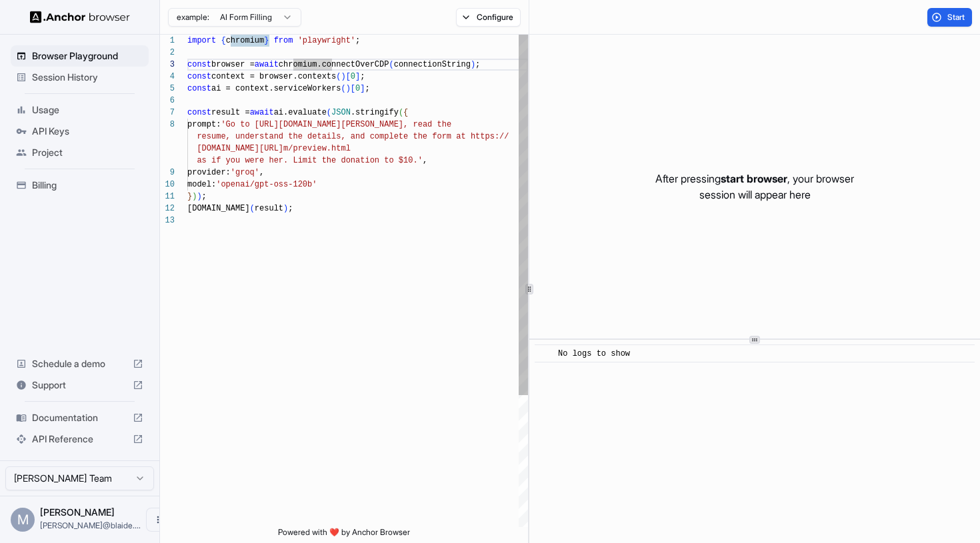 This screenshot has height=543, width=980. Describe the element at coordinates (168, 40) in the screenshot. I see `div: 1` at that location.